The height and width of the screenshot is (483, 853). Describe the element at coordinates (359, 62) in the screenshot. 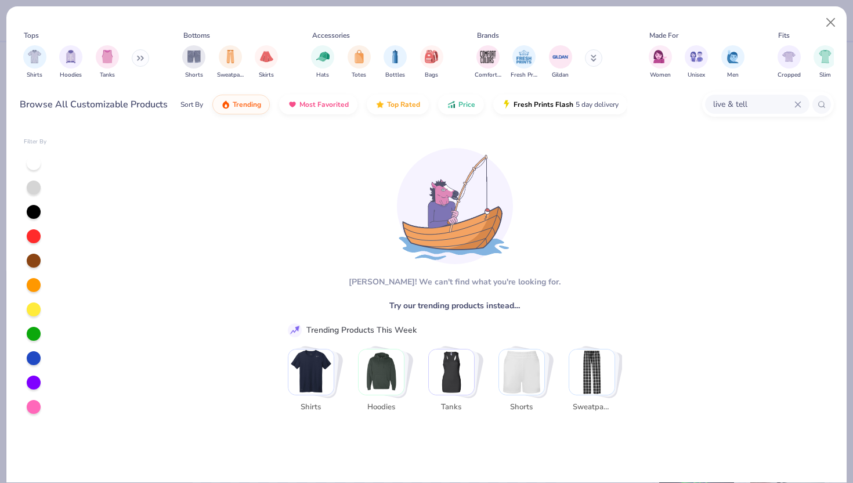

I see `div: filter for Totes` at that location.